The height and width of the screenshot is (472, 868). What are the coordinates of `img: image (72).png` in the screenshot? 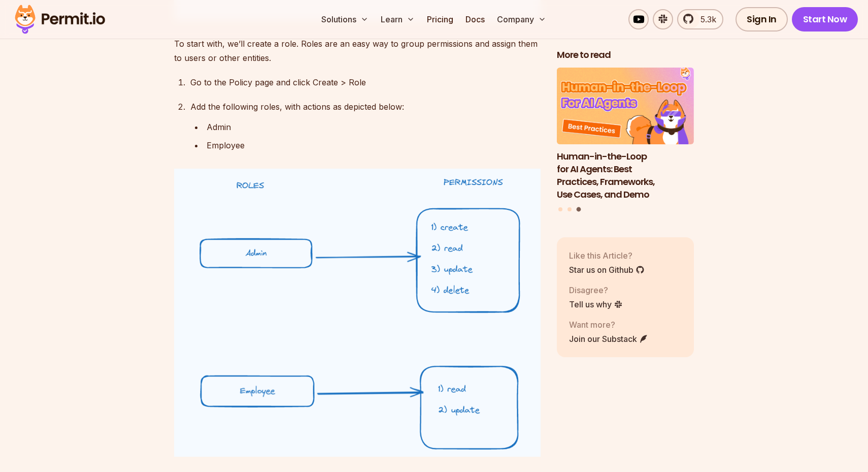 It's located at (357, 312).